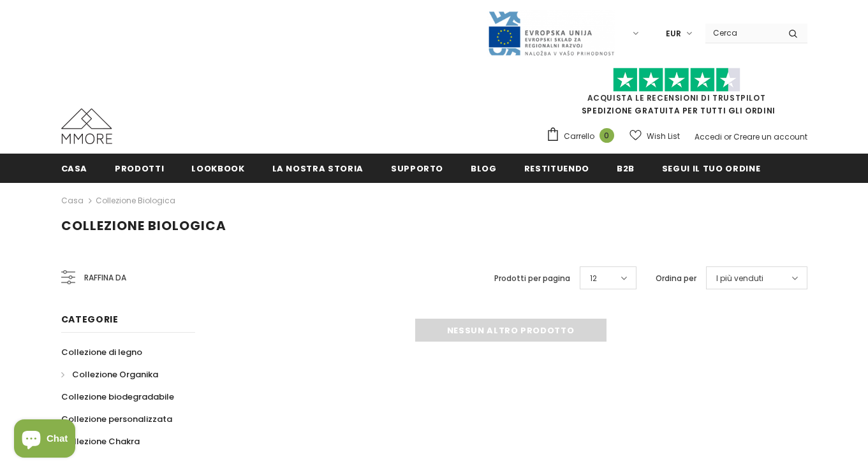 This screenshot has width=868, height=471. I want to click on a: Accedi, so click(708, 137).